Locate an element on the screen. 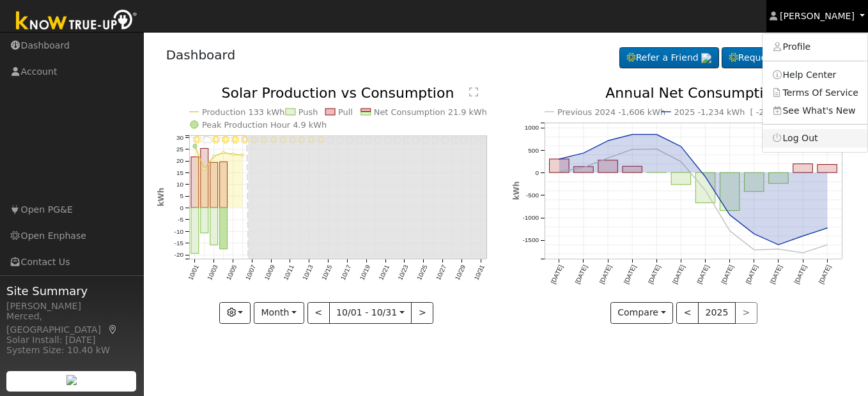  text: 10/11 is located at coordinates (289, 273).